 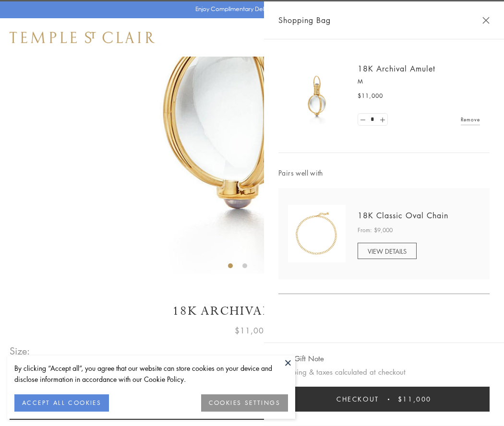 What do you see at coordinates (316, 96) in the screenshot?
I see `img: 18K Archival Amulet` at bounding box center [316, 96].